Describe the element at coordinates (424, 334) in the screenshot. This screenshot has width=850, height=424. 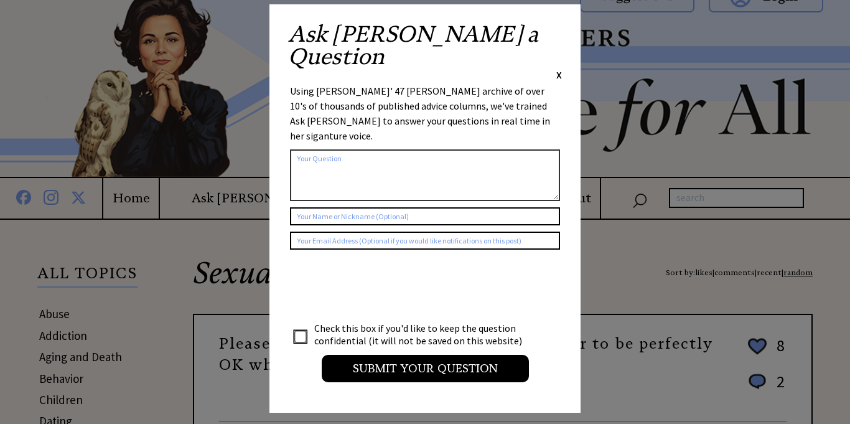
I see `td: Check this box if you'd like to keep the question confidential (it will not be saved on this webs...` at that location.